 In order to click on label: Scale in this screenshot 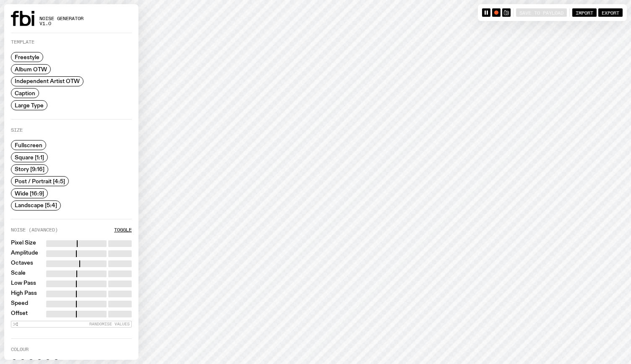, I will do `click(18, 274)`.